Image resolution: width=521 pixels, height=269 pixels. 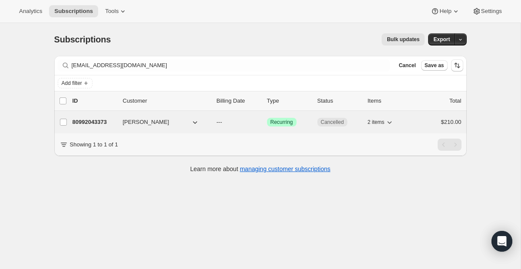 What do you see at coordinates (94, 122) in the screenshot?
I see `p: 80992043373` at bounding box center [94, 122].